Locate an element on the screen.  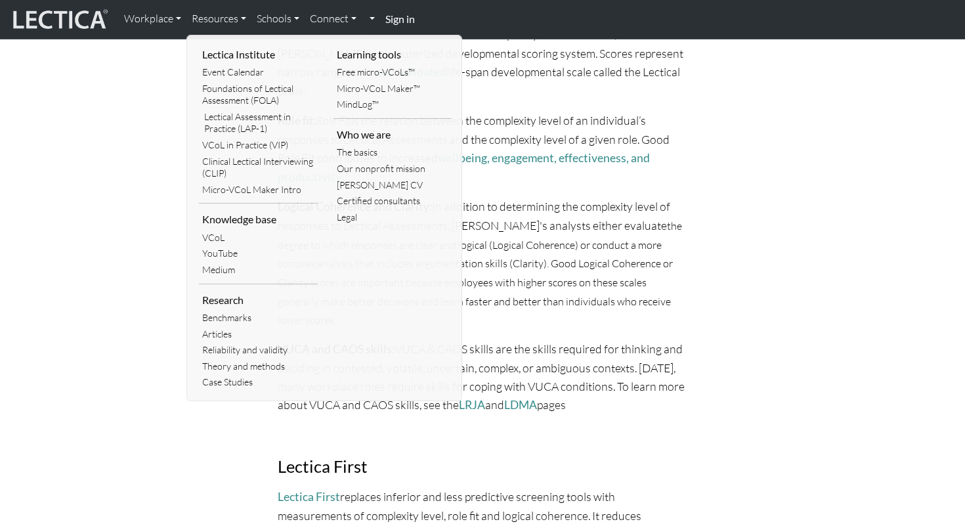
a: Lectica First is located at coordinates (309, 496).